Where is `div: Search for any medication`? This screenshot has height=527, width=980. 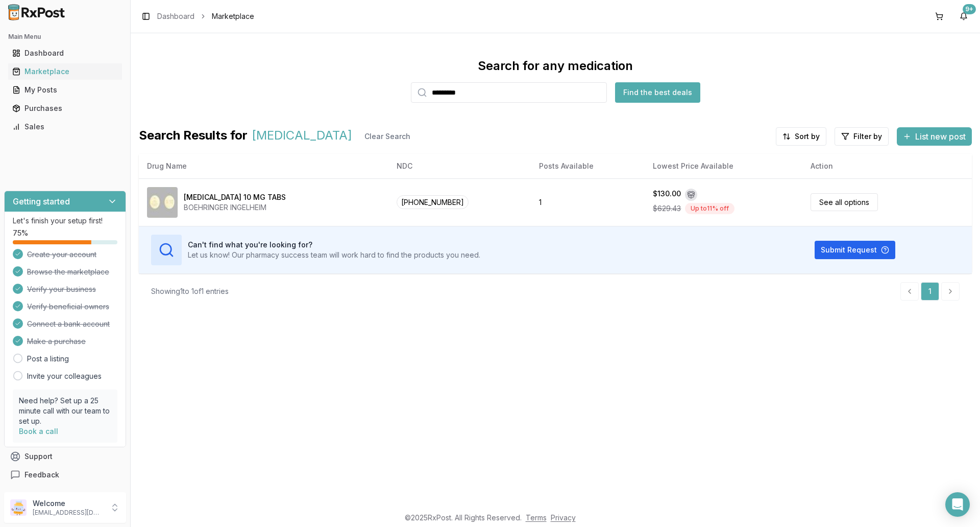
div: Search for any medication is located at coordinates (556, 66).